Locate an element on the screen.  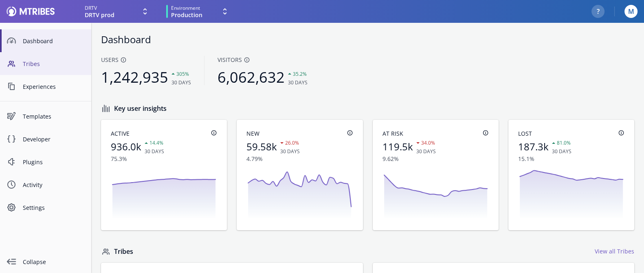
span: Activity is located at coordinates (54, 184).